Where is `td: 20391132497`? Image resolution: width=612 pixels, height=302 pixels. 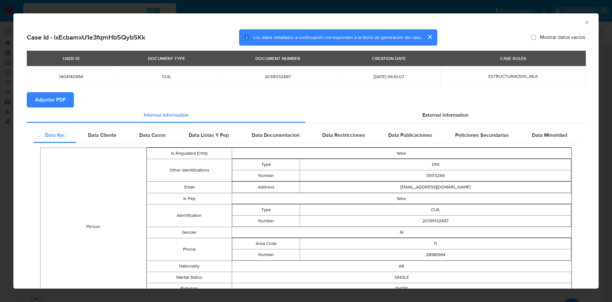 td: 20391132497 is located at coordinates (435, 221).